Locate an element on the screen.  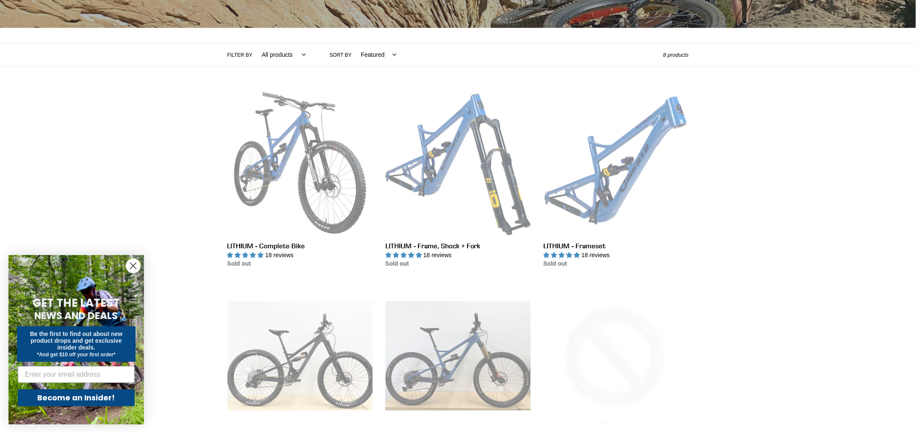
label: Filter by is located at coordinates (240, 55).